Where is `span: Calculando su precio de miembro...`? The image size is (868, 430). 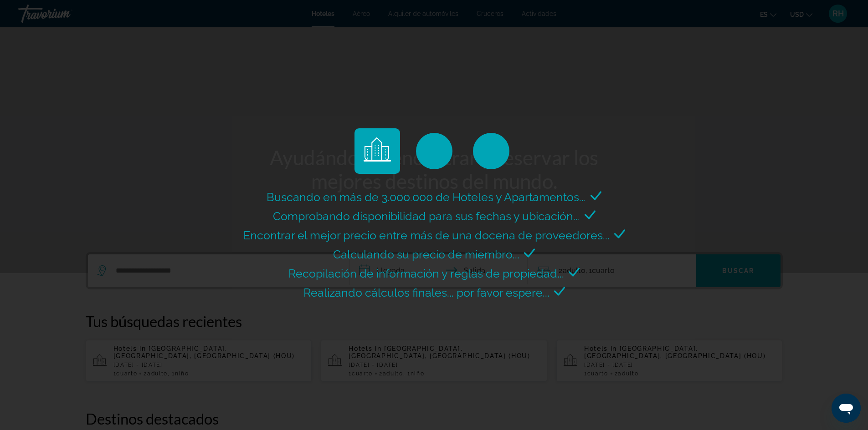
span: Calculando su precio de miembro... is located at coordinates (426, 255).